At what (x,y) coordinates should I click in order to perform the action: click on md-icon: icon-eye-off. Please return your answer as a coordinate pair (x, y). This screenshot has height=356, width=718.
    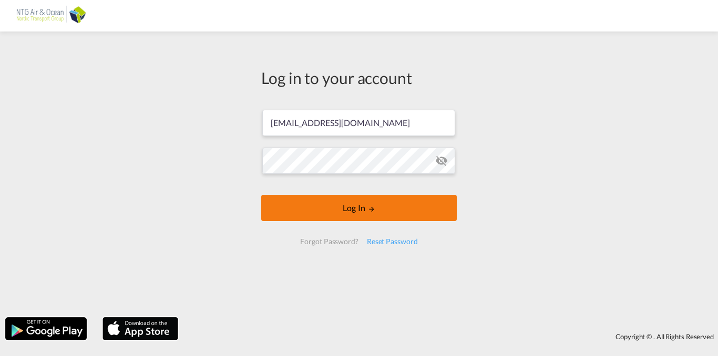
    Looking at the image, I should click on (442, 161).